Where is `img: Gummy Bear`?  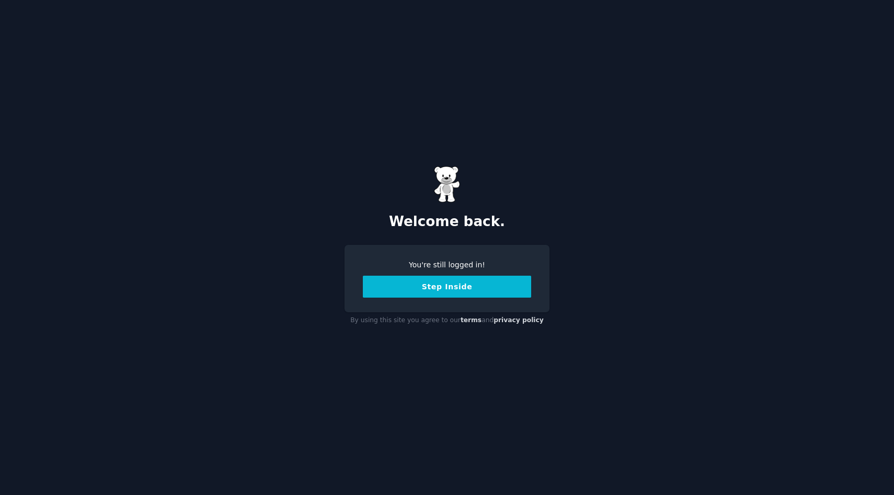
img: Gummy Bear is located at coordinates (447, 184).